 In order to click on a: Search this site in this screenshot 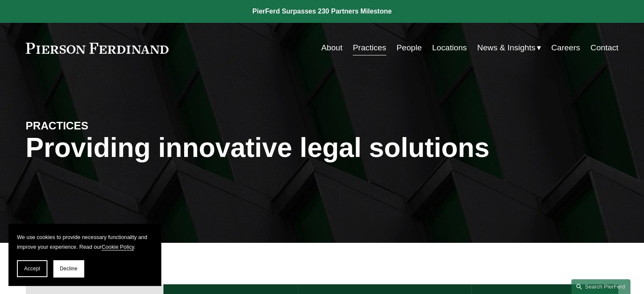, I will do `click(601, 286)`.